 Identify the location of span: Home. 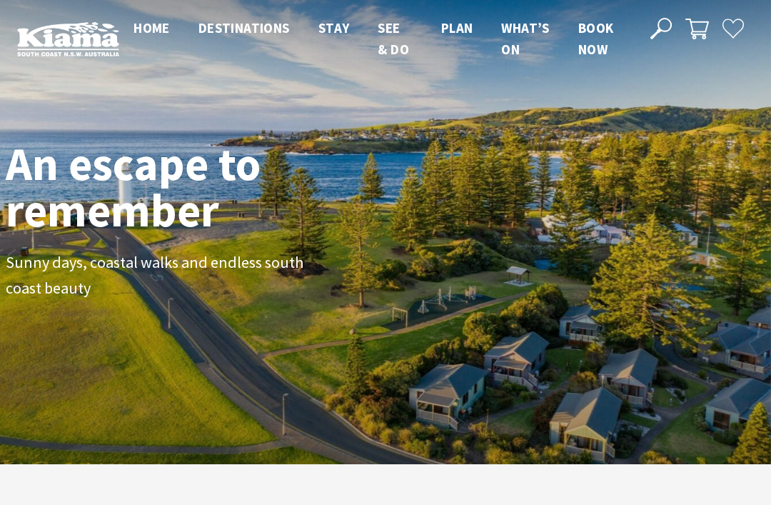
(151, 28).